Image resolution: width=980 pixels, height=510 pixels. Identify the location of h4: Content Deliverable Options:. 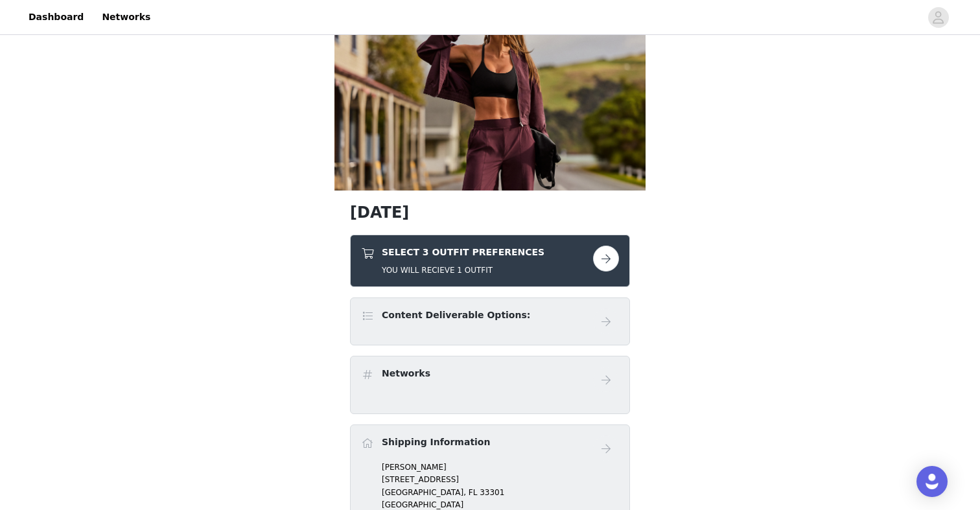
(456, 315).